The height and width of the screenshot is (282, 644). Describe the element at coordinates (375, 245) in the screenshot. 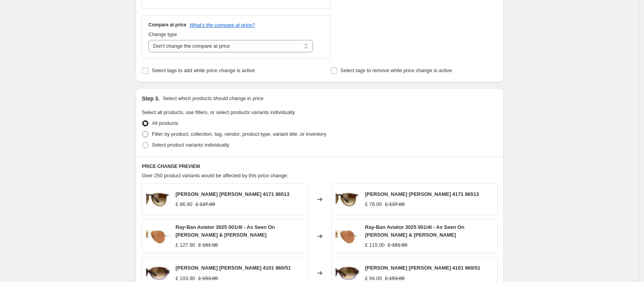

I see `span: £ 115.00` at that location.